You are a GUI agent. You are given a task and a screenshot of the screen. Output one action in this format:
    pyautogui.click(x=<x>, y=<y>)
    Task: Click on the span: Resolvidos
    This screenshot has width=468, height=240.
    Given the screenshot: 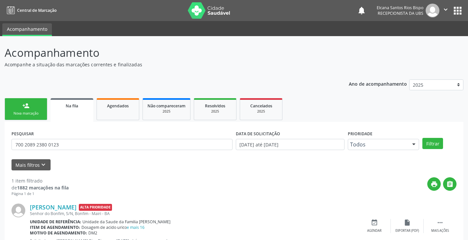 What is the action you would take?
    pyautogui.click(x=215, y=106)
    